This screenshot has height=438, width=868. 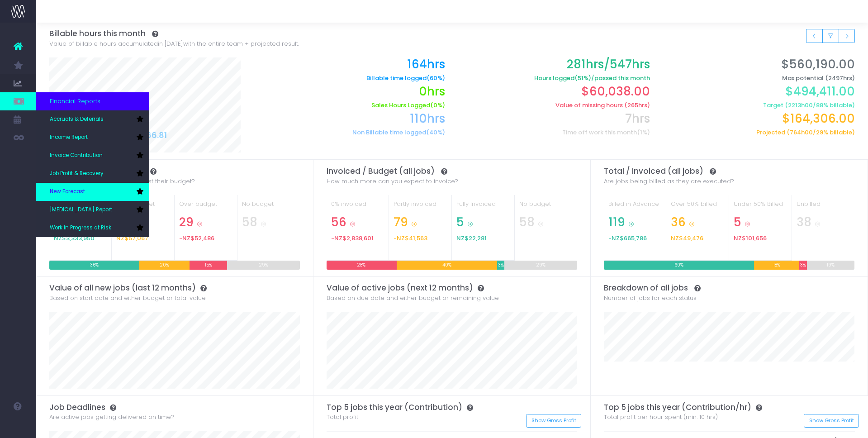 I want to click on div: 0% invoiced, so click(x=358, y=207).